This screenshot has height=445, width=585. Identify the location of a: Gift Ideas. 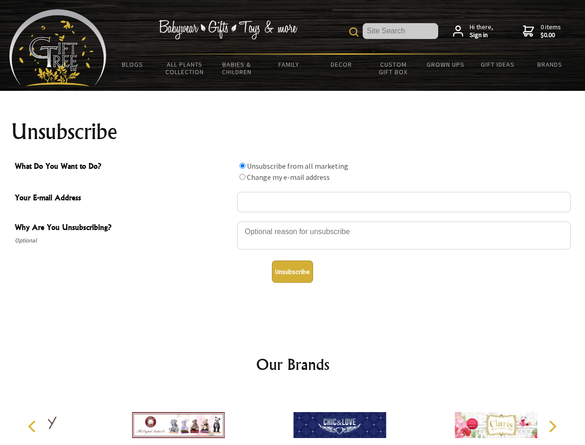
(497, 64).